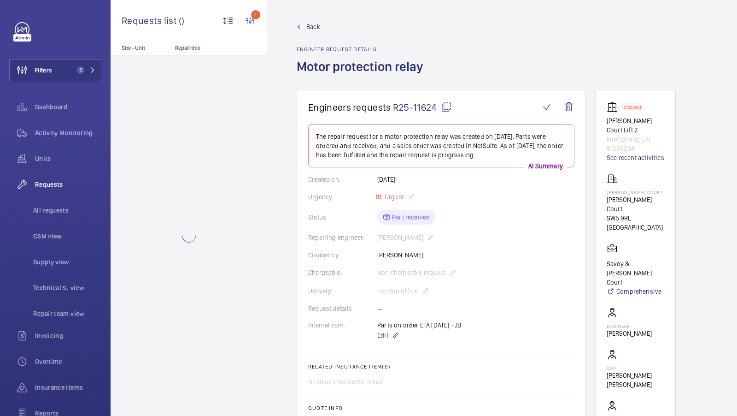 The image size is (737, 416). What do you see at coordinates (67, 287) in the screenshot?
I see `span: Technical S. view` at bounding box center [67, 287].